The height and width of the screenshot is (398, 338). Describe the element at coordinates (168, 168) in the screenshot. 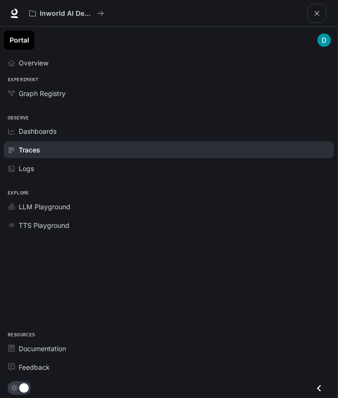

I see `a: Logs` at that location.